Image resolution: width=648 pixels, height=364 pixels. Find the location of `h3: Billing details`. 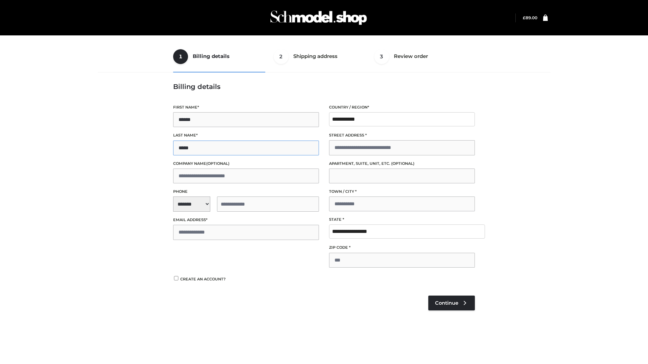

h3: Billing details is located at coordinates (324, 87).